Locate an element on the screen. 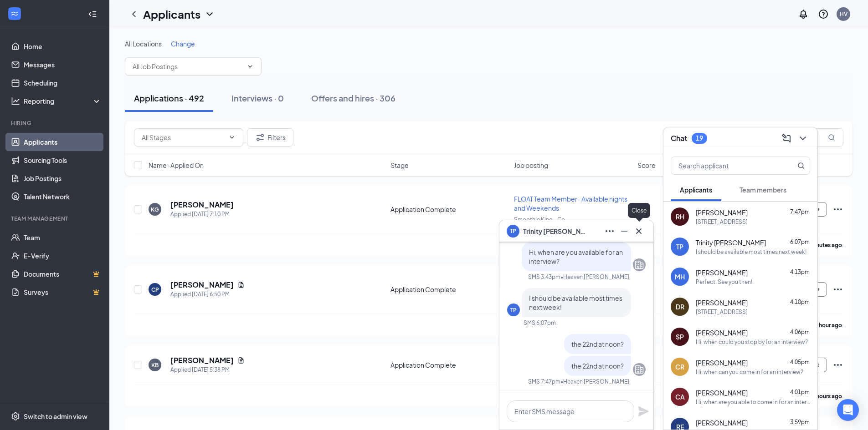  span: Applicants is located at coordinates (695, 190).